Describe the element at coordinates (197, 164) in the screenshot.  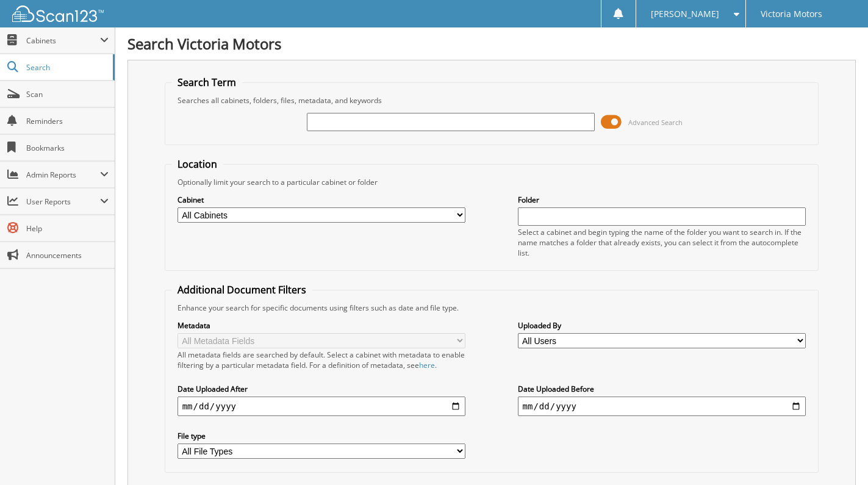
I see `legend: Location` at that location.